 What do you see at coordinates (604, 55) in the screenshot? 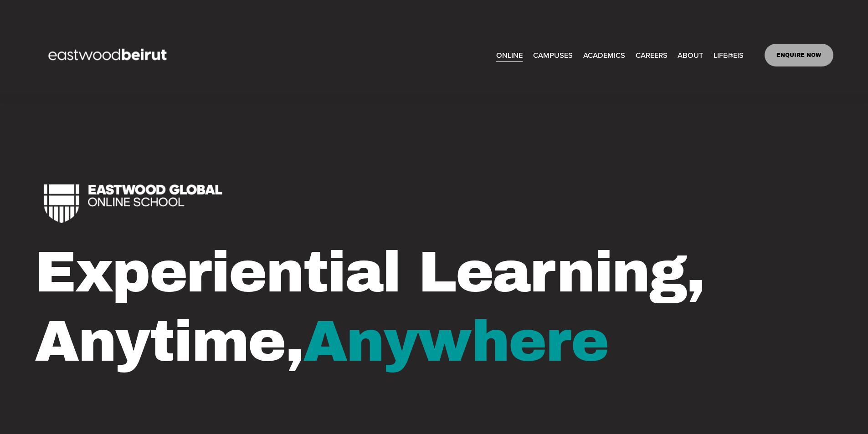
I see `span: ACADEMICS` at bounding box center [604, 55].